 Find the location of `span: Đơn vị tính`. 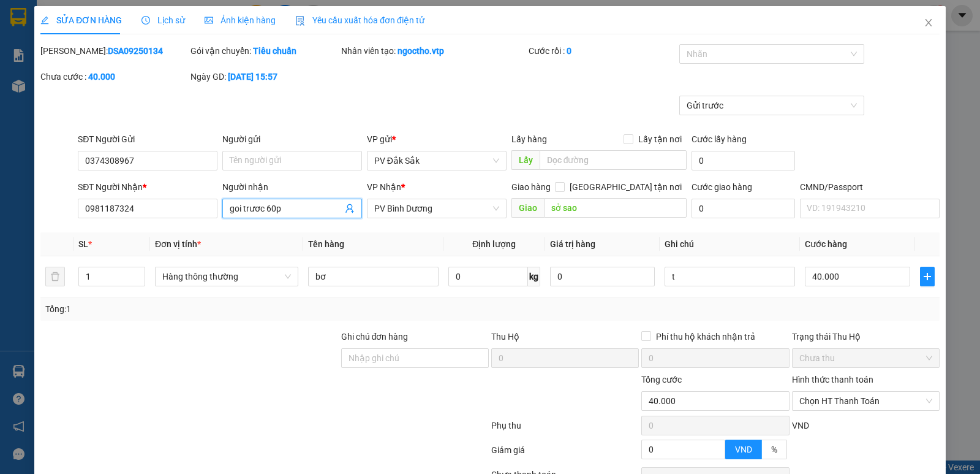

span: Đơn vị tính is located at coordinates (177, 244).